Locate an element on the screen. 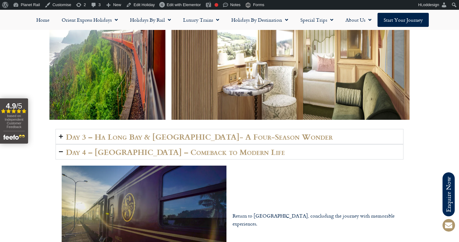  span: oddesign is located at coordinates (431, 5).